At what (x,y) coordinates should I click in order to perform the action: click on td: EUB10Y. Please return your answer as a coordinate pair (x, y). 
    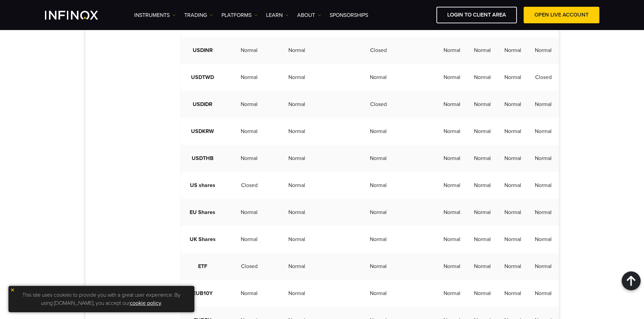
    Looking at the image, I should click on (202, 293).